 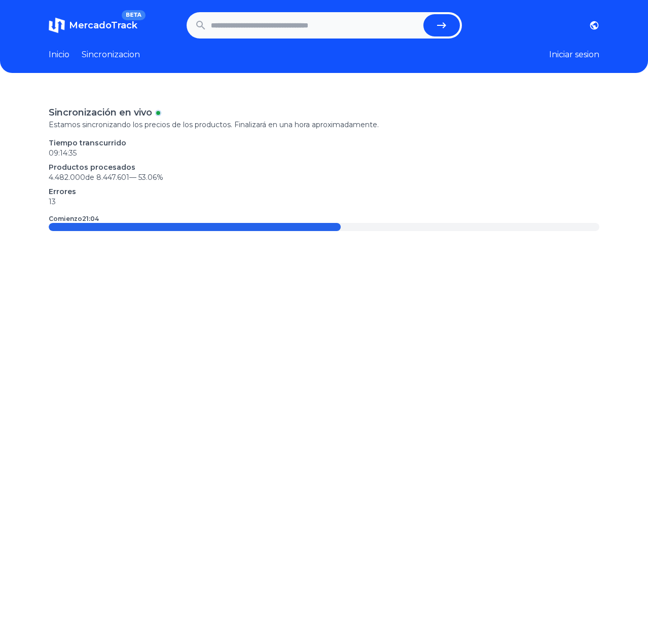 What do you see at coordinates (100, 113) in the screenshot?
I see `p: Sincronización en vivo` at bounding box center [100, 113].